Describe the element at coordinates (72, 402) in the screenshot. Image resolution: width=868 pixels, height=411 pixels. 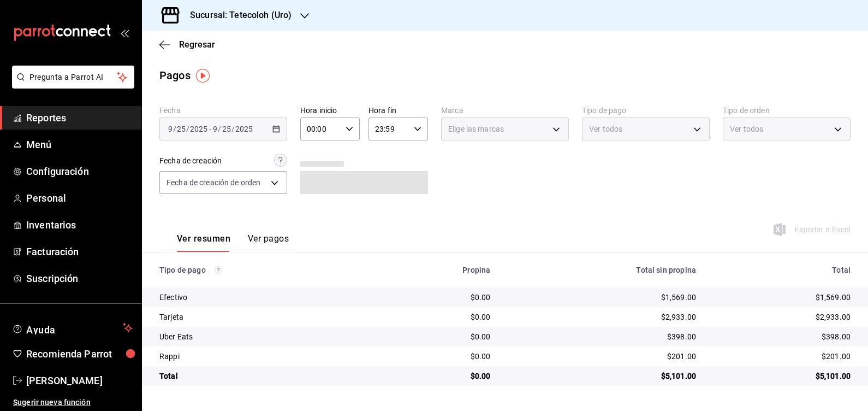
I see `span: Sugerir nueva función` at that location.